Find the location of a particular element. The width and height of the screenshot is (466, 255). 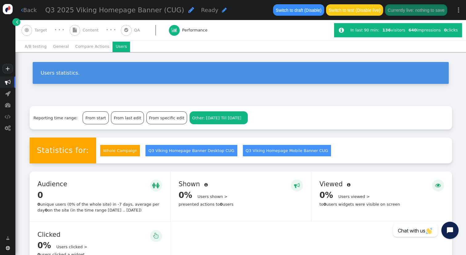

a:  Performance is located at coordinates (195, 30).